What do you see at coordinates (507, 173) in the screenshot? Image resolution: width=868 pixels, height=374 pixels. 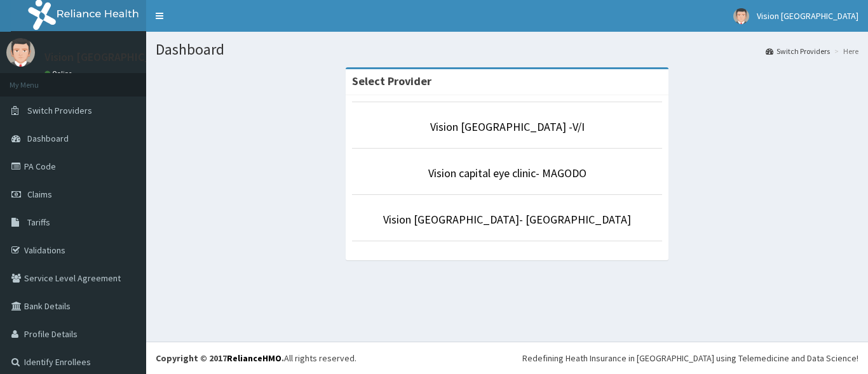 I see `a: Vision capital eye clinic- MAGODO` at bounding box center [507, 173].